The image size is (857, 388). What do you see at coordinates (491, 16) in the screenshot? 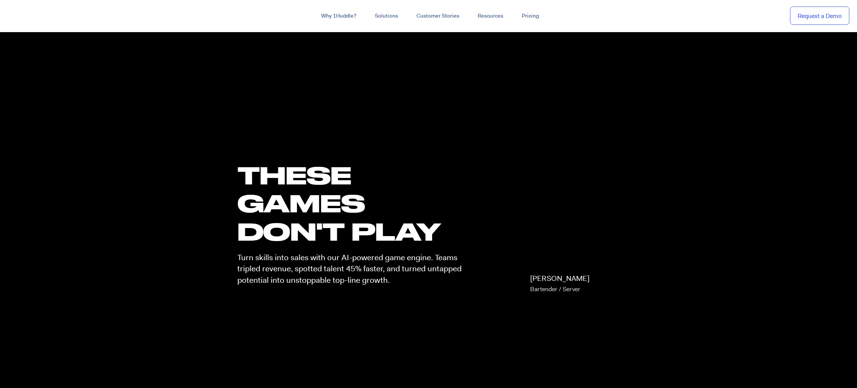
I see `a: Resources` at bounding box center [491, 16].